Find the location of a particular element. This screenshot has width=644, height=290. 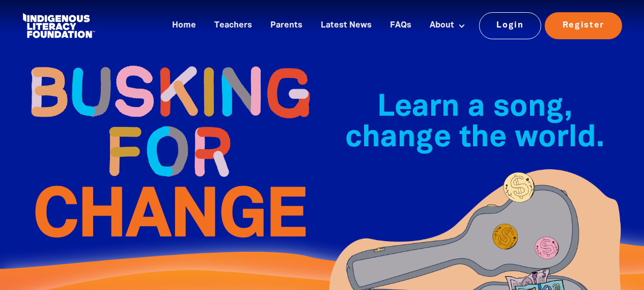

a: Teachers is located at coordinates (233, 25).